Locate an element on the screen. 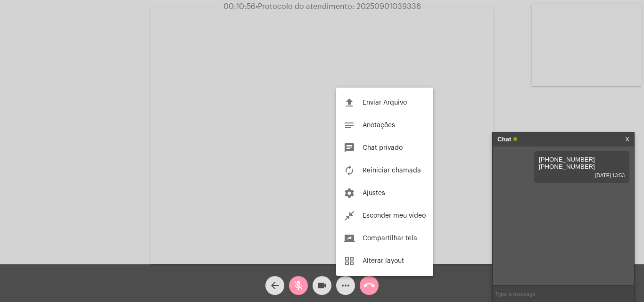 The width and height of the screenshot is (644, 302). span: Reiniciar chamada is located at coordinates (392, 171).